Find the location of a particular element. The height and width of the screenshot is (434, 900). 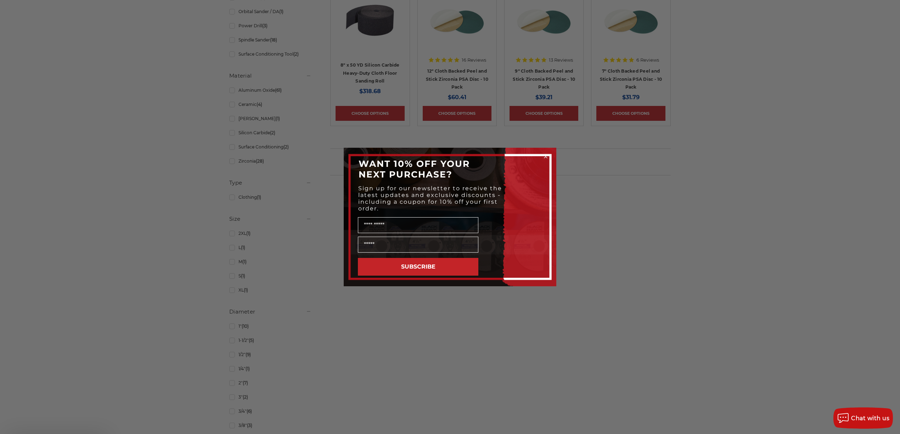

button: SUBSCRIBE is located at coordinates (418, 267).